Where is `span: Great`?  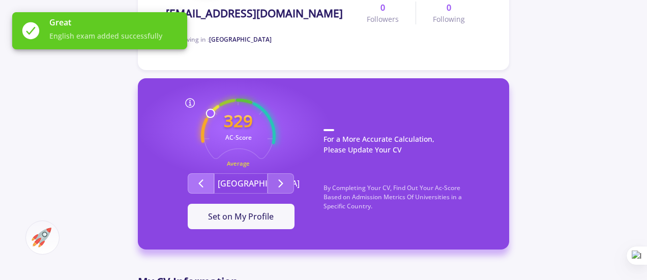
span: Great is located at coordinates (114, 22).